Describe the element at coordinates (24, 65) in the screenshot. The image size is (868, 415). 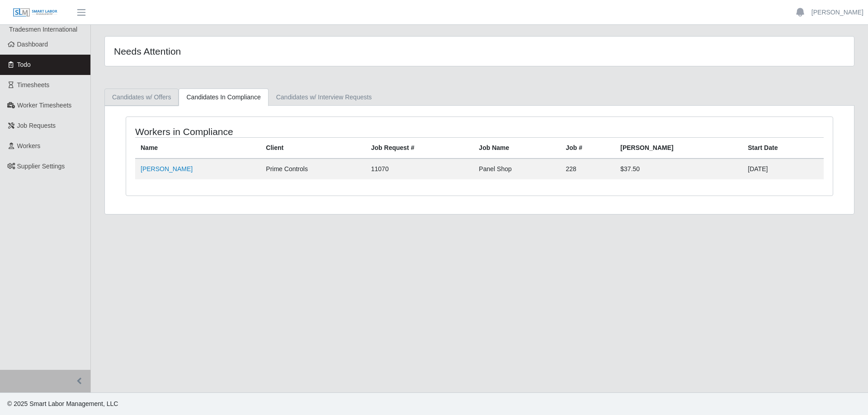
I see `span: Todo` at that location.